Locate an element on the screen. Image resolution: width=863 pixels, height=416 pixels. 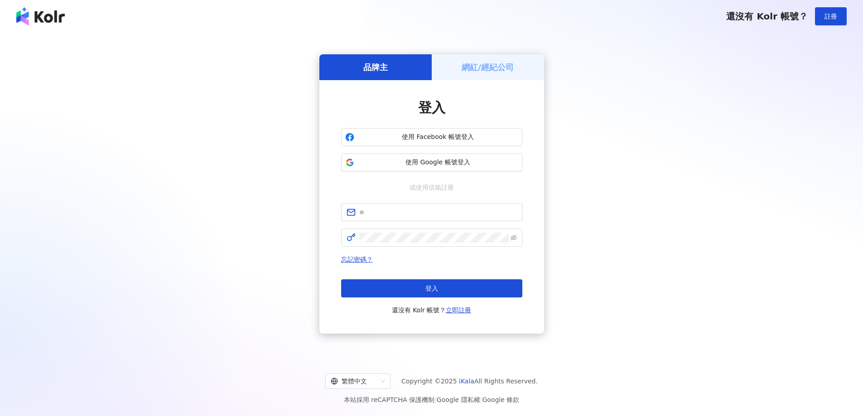
h5: 品牌主 is located at coordinates (375, 67).